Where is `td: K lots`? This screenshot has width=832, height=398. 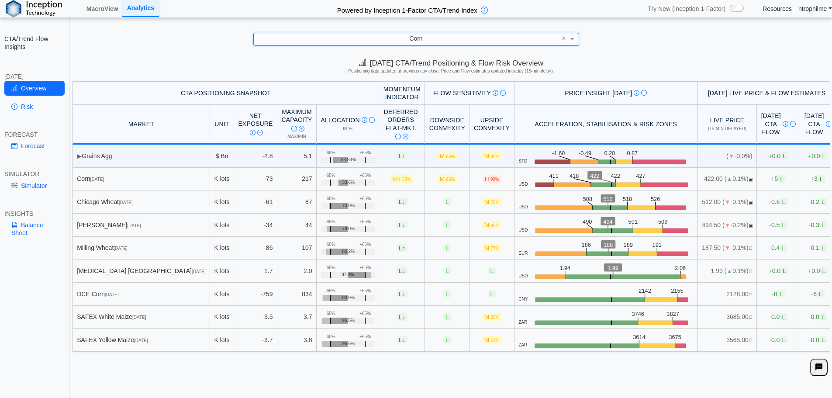
td: K lots is located at coordinates (222, 271).